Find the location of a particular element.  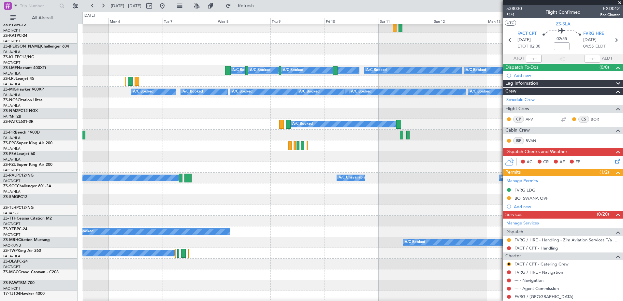

span: Dispatch To-Dos is located at coordinates (522, 67).